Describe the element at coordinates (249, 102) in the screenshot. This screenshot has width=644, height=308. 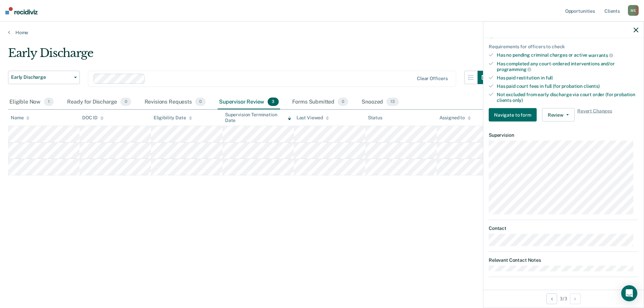
I see `div: Supervisor Review` at that location.